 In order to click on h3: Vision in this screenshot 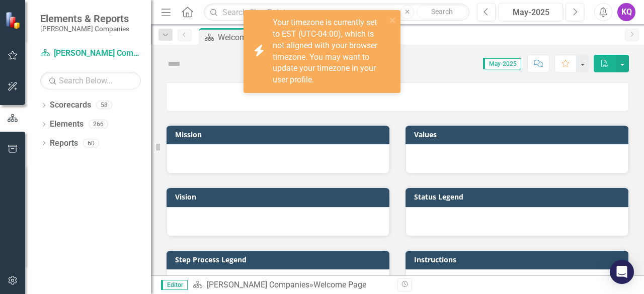, I will do `click(280, 196)`.